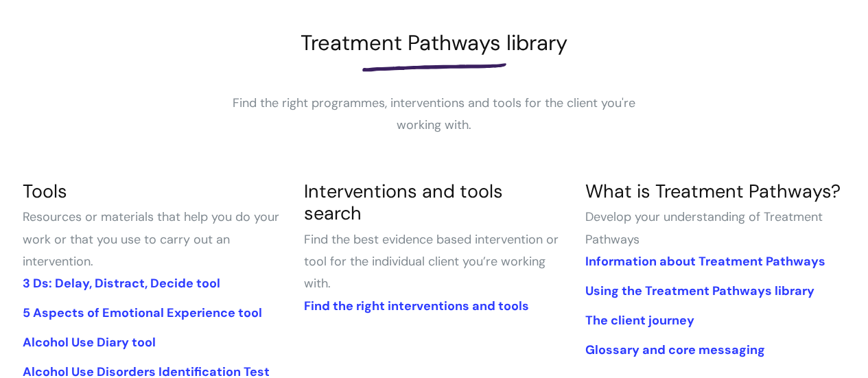 The height and width of the screenshot is (378, 868). I want to click on h1: Treatment Pathways library, so click(435, 42).